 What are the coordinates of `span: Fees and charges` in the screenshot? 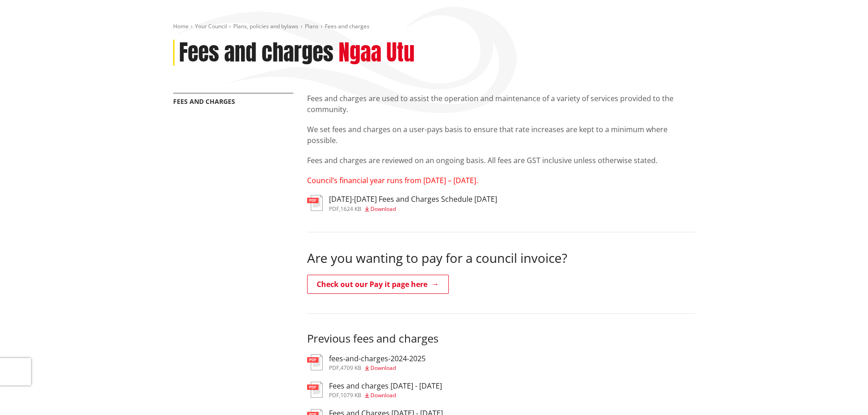 It's located at (348, 26).